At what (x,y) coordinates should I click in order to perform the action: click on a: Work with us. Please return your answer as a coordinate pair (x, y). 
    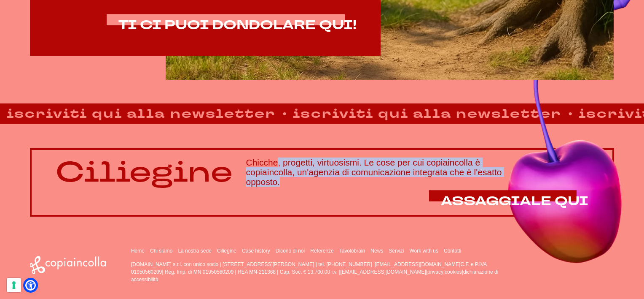
    Looking at the image, I should click on (423, 251).